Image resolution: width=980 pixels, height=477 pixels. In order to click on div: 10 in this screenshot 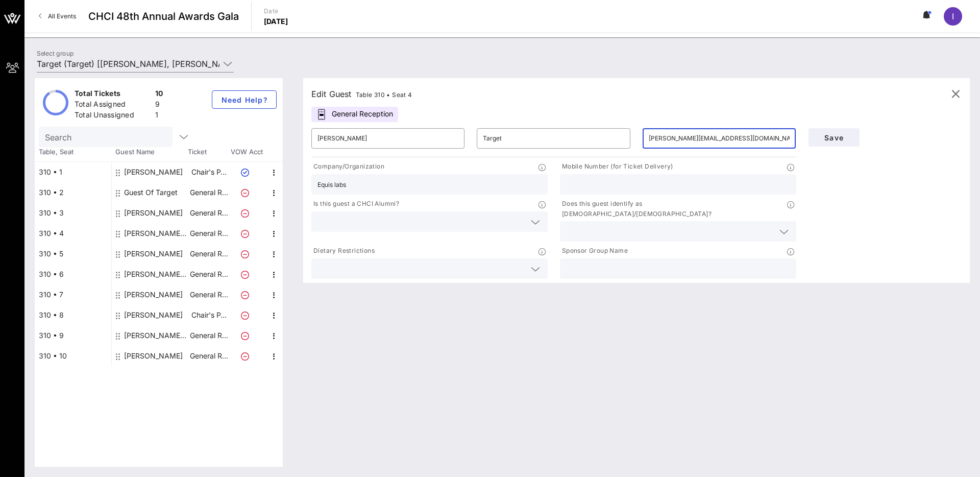, I will do `click(159, 95)`.